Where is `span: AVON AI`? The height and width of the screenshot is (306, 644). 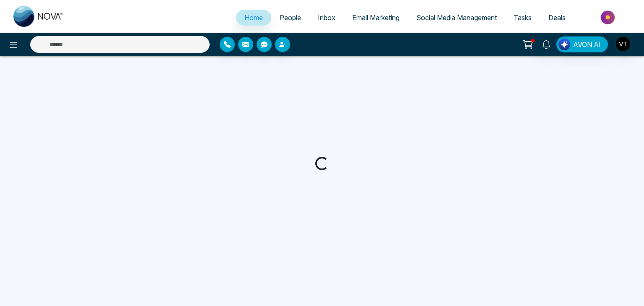 span: AVON AI is located at coordinates (587, 44).